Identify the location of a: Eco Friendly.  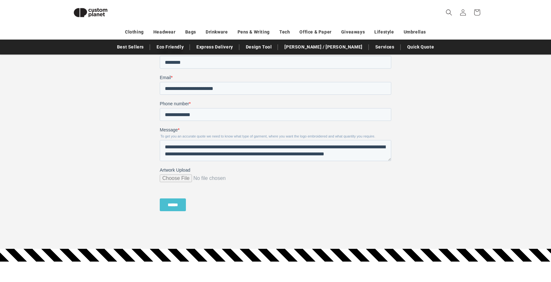
(170, 47).